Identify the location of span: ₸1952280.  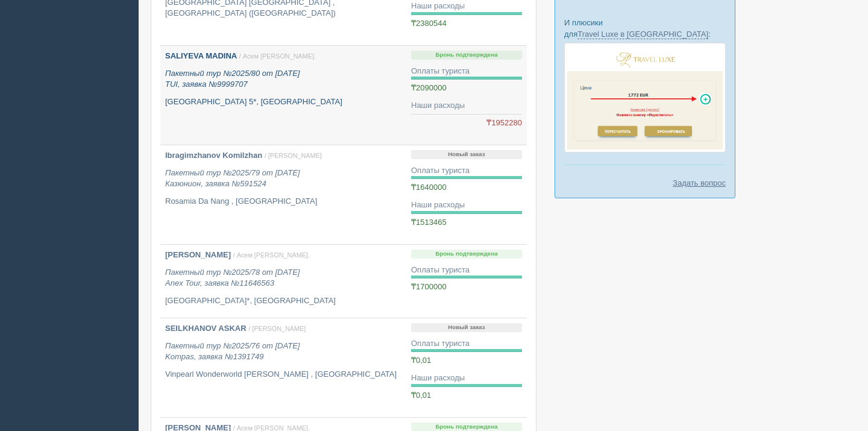
(504, 123).